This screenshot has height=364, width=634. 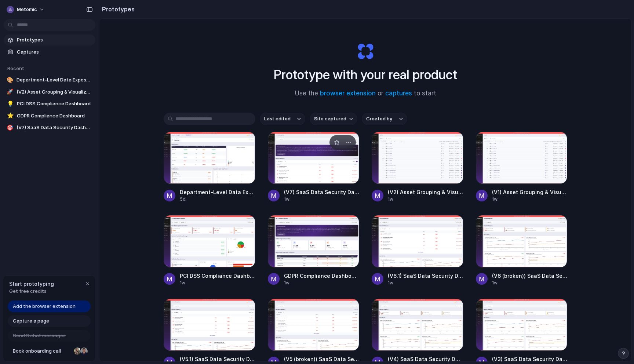 I want to click on a: captures, so click(x=399, y=93).